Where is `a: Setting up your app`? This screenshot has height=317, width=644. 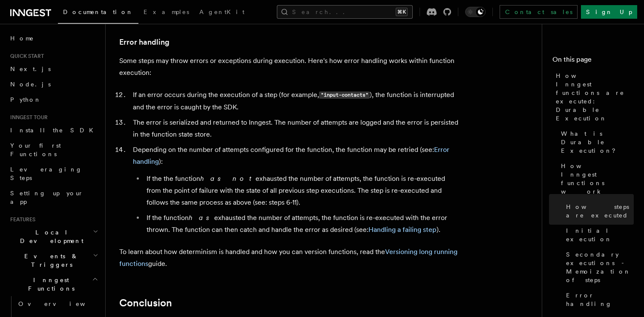 a: Setting up your app is located at coordinates (53, 198).